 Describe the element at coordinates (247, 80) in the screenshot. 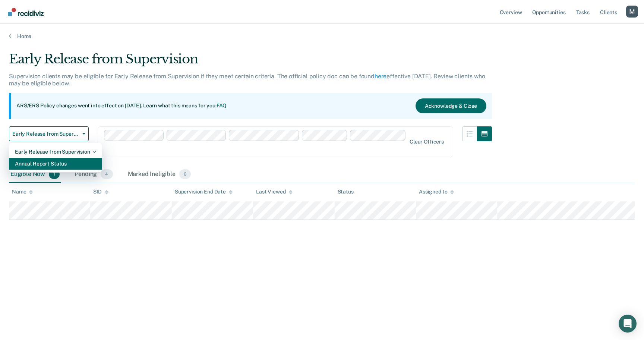

I see `p: Supervision clients may be eligible for Early Release from Supervision if they meet certain crite...` at that location.